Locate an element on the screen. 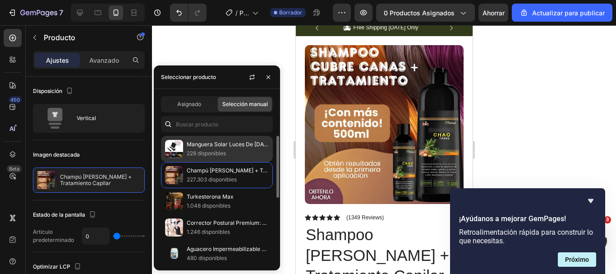 The width and height of the screenshot is (616, 274). h2: ¡Ayúdanos a mejorar GemPages! is located at coordinates (528, 219).